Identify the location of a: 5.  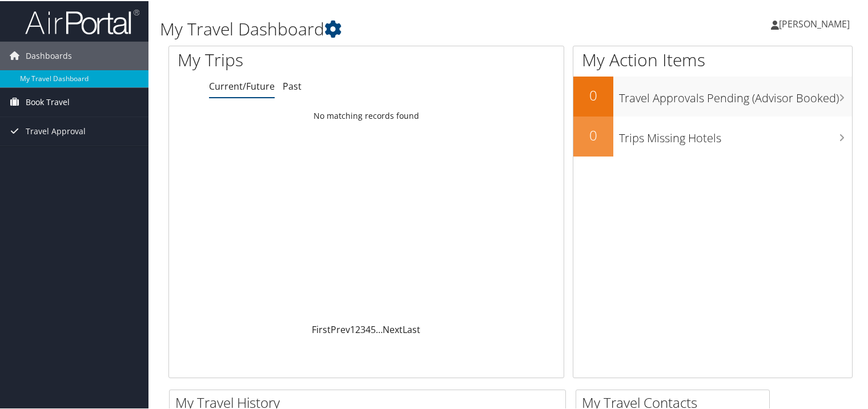
(373, 328).